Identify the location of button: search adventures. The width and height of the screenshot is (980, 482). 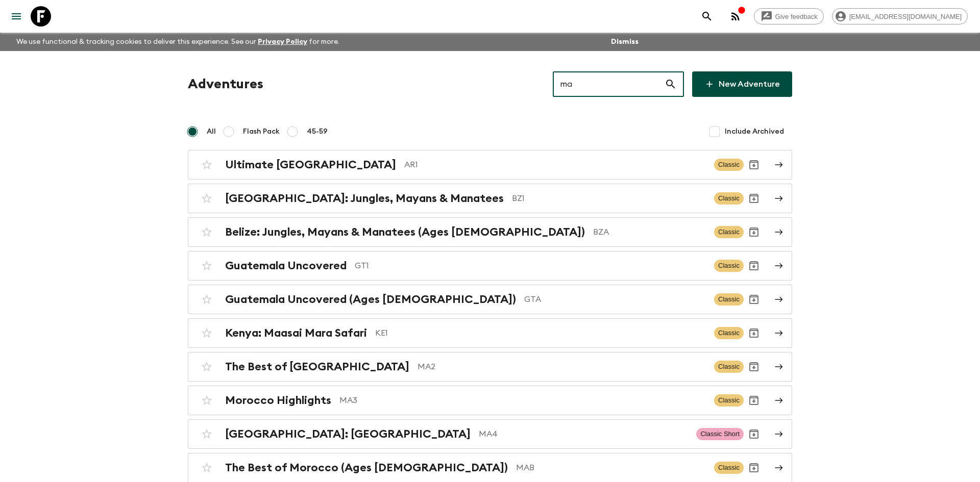
(707, 16).